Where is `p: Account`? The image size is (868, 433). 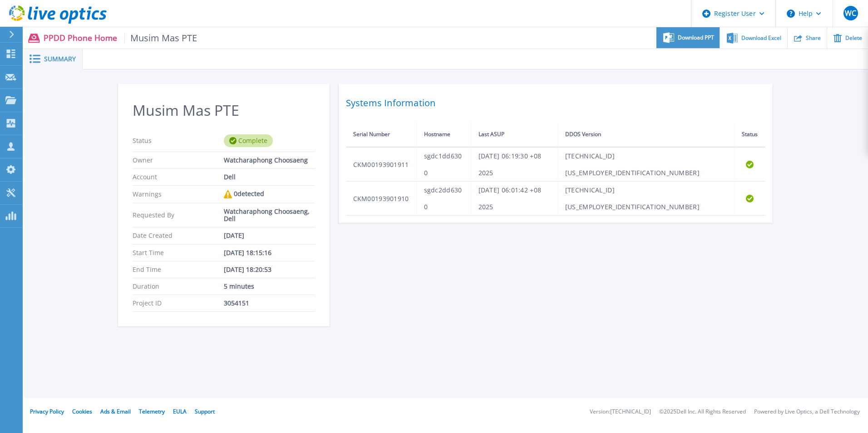 p: Account is located at coordinates (178, 177).